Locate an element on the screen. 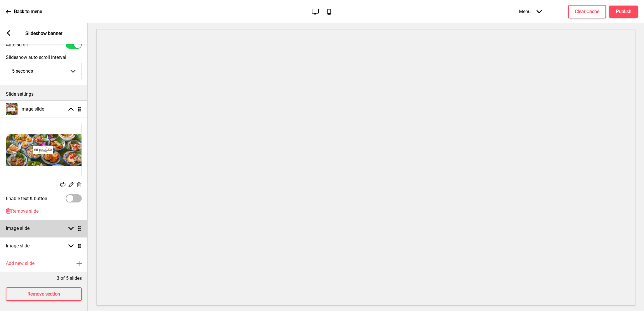  button: Remove section is located at coordinates (44, 294).